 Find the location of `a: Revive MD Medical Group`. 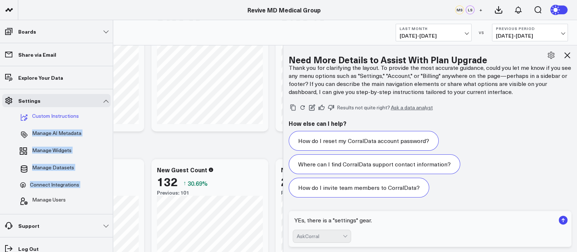

a: Revive MD Medical Group is located at coordinates (284, 10).